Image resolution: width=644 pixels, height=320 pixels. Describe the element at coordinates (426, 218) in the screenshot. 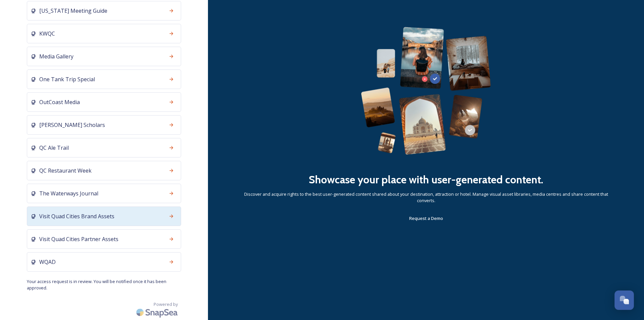

I see `span: Request a Demo` at that location.